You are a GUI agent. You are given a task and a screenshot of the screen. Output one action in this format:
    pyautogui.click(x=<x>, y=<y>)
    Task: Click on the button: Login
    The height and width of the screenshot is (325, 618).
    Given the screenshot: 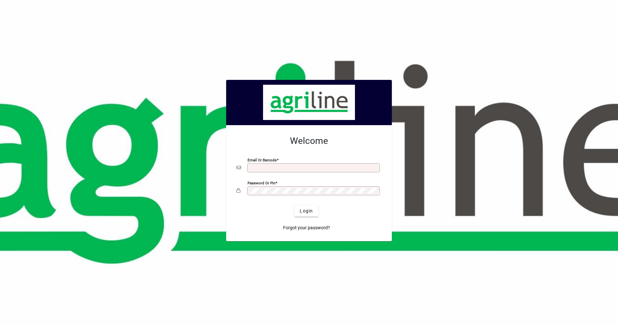 What is the action you would take?
    pyautogui.click(x=306, y=211)
    